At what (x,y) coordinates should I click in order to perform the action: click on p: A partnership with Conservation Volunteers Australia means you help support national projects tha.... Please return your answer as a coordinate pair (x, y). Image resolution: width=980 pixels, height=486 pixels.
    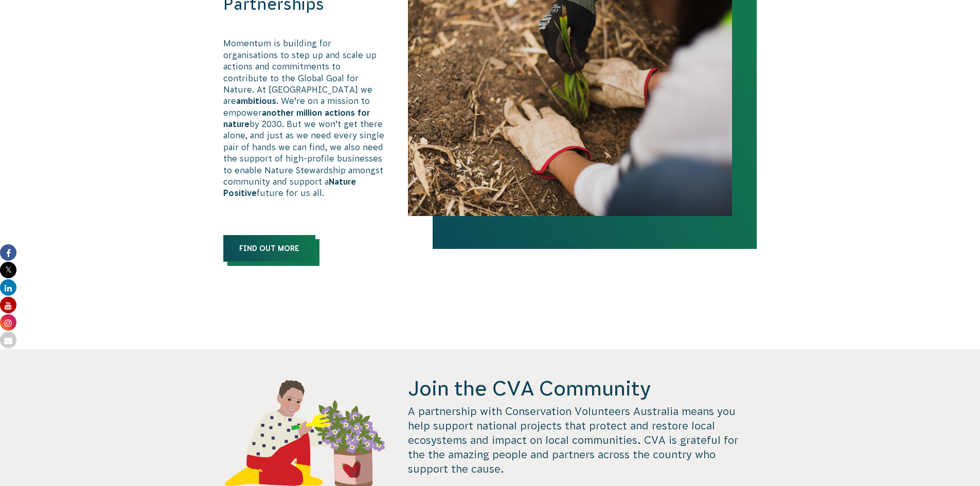
    Looking at the image, I should click on (582, 440).